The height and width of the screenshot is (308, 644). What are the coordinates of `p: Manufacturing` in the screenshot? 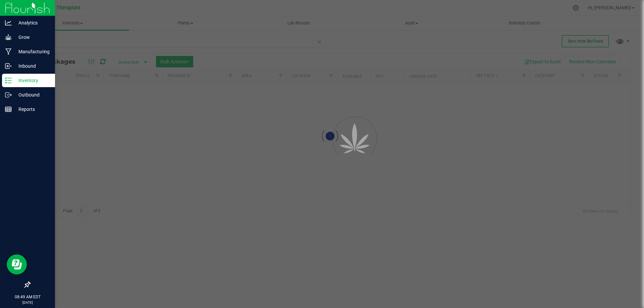 It's located at (32, 52).